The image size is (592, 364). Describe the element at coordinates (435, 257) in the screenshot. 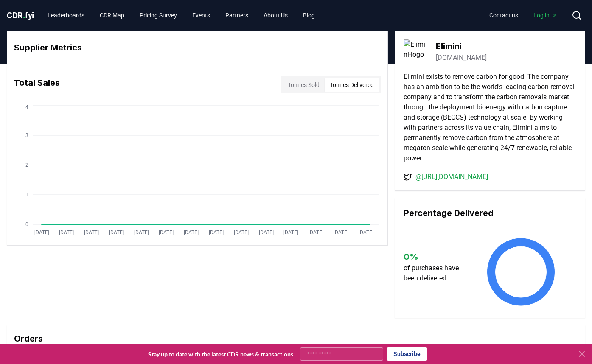

I see `h3: 0 %` at that location.